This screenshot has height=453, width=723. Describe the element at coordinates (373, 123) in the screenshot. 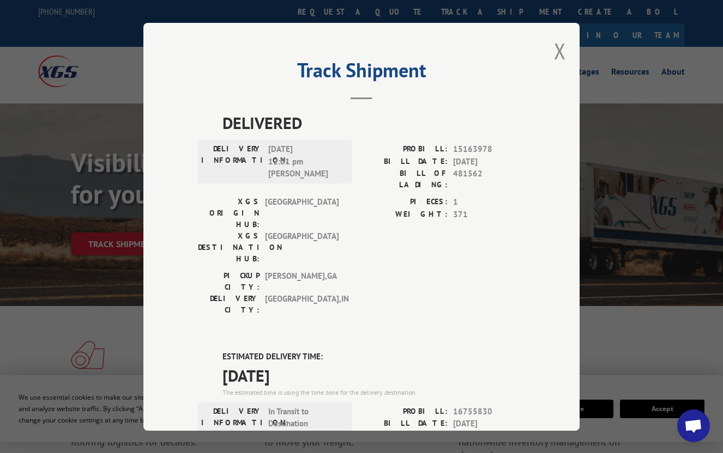

I see `span: DELIVERED` at that location.